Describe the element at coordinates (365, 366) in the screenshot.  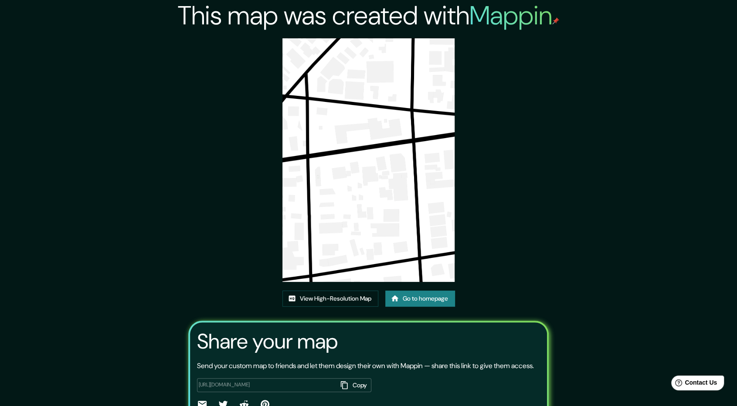
I see `p: Send your custom map to friends and let them design their own with Mappin — share this link to gi...` at that location.